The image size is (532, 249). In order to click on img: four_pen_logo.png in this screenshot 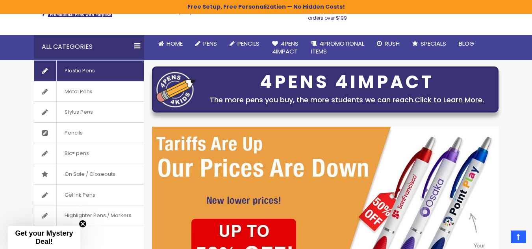, I will do `click(176, 89)`.